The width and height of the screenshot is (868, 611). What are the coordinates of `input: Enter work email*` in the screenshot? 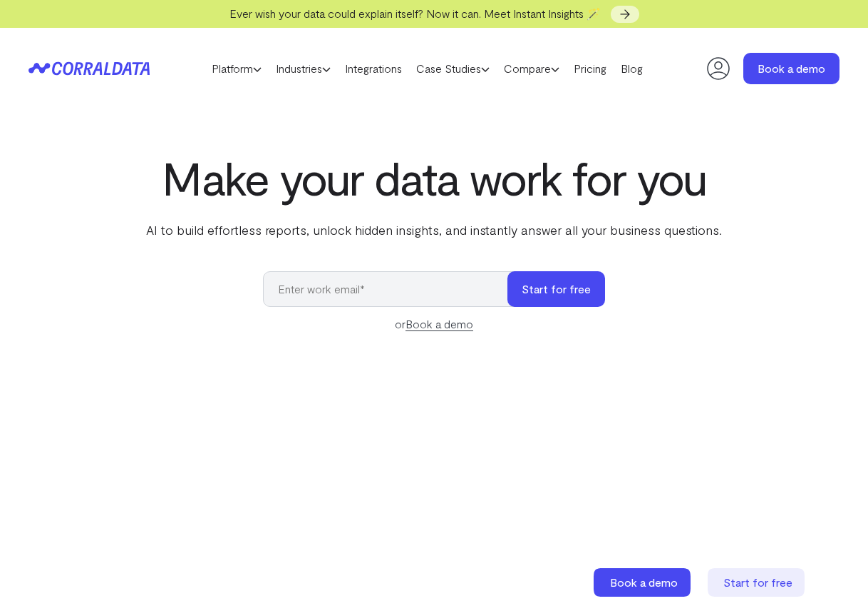 It's located at (392, 289).